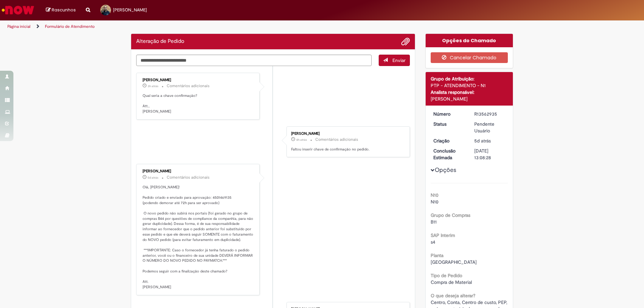 The height and width of the screenshot is (308, 644). I want to click on b: Planta, so click(437, 255).